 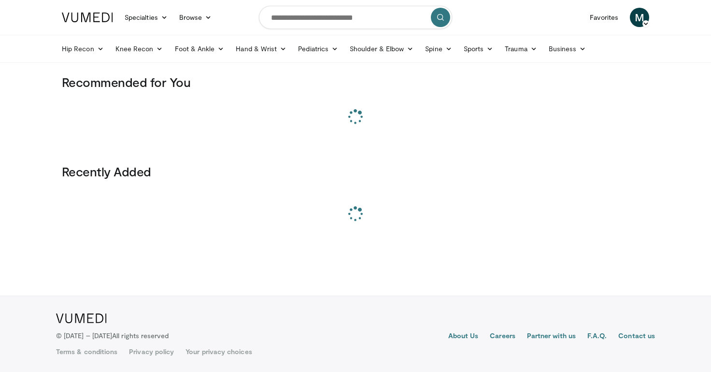 What do you see at coordinates (196, 17) in the screenshot?
I see `a: Browse` at bounding box center [196, 17].